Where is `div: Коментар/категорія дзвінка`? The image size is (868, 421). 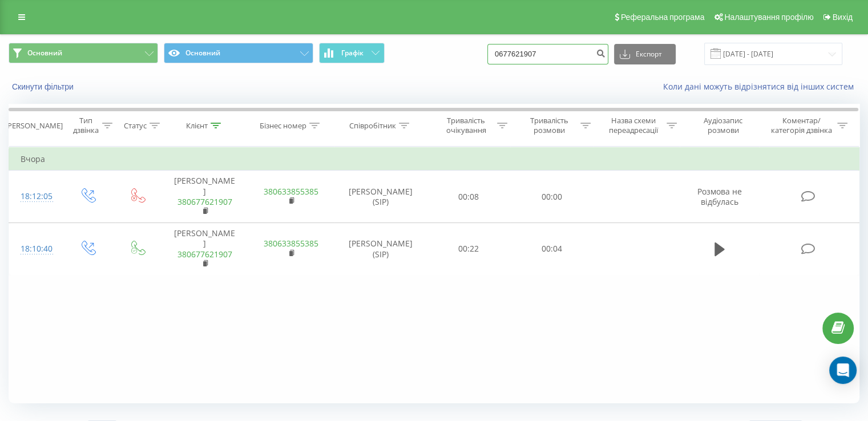
div: Коментар/категорія дзвінка is located at coordinates (801, 126).